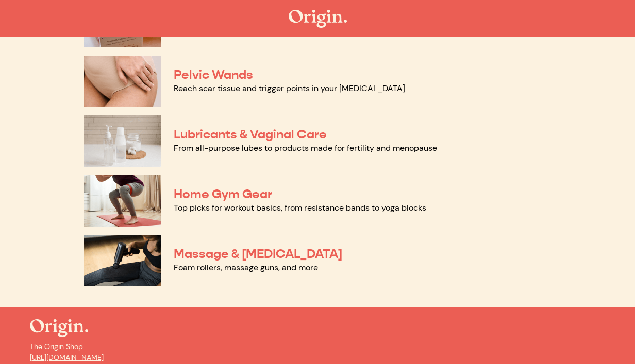  What do you see at coordinates (122, 141) in the screenshot?
I see `img: Lubricants & Vaginal Care` at bounding box center [122, 141].